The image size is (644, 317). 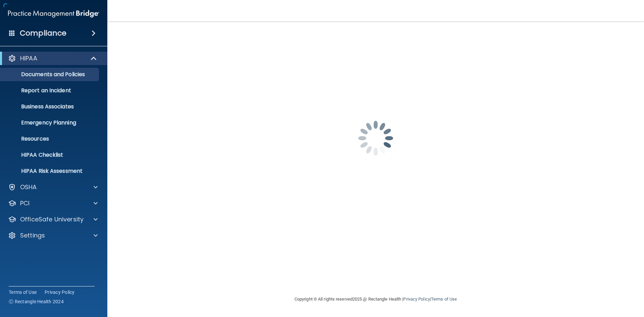 What do you see at coordinates (50, 90) in the screenshot?
I see `p: Report an Incident` at bounding box center [50, 90].